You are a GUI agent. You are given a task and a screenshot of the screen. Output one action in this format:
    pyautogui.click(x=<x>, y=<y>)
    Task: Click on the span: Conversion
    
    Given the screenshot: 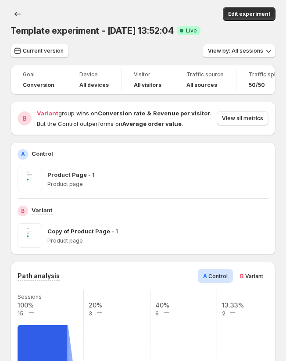 What is the action you would take?
    pyautogui.click(x=39, y=85)
    